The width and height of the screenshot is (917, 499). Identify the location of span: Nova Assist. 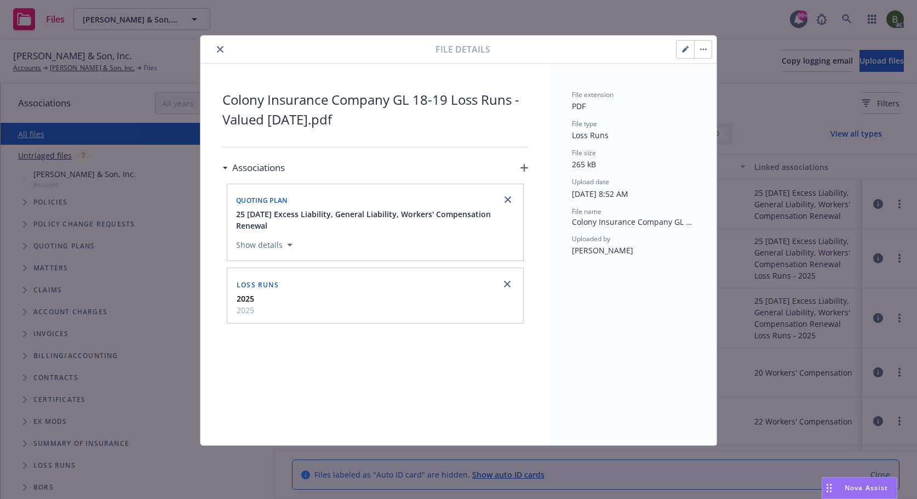
(866, 487).